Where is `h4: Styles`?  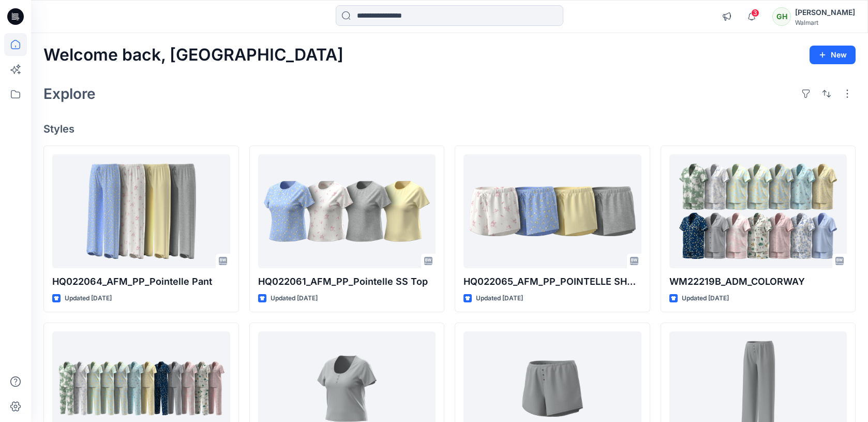
h4: Styles is located at coordinates (450, 129).